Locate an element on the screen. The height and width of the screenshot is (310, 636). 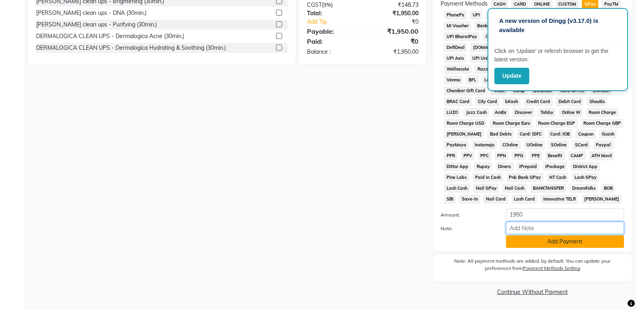
span: Room Charge GBP is located at coordinates (602, 123).